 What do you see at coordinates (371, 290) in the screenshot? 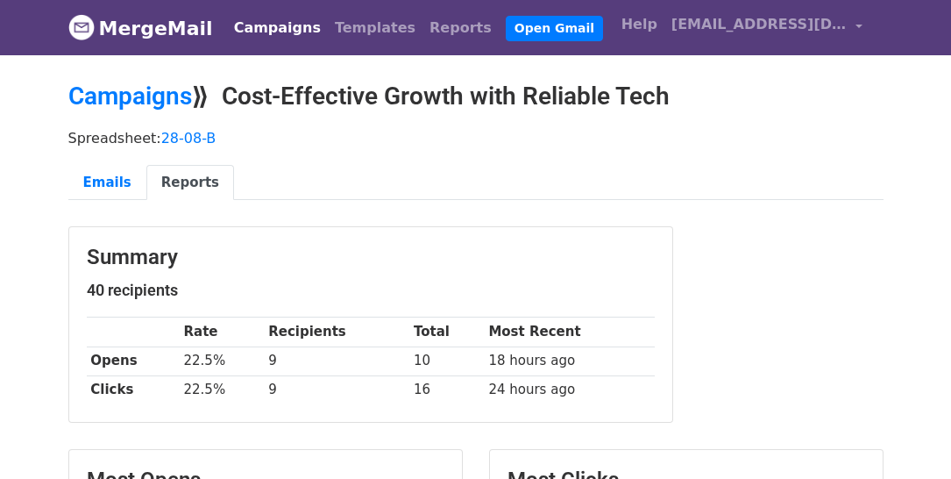
I see `h5: 40 recipients` at bounding box center [371, 290].